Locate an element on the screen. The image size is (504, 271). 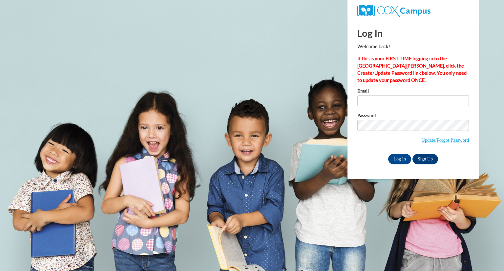
a: Update/Forgot Password is located at coordinates (445, 140).